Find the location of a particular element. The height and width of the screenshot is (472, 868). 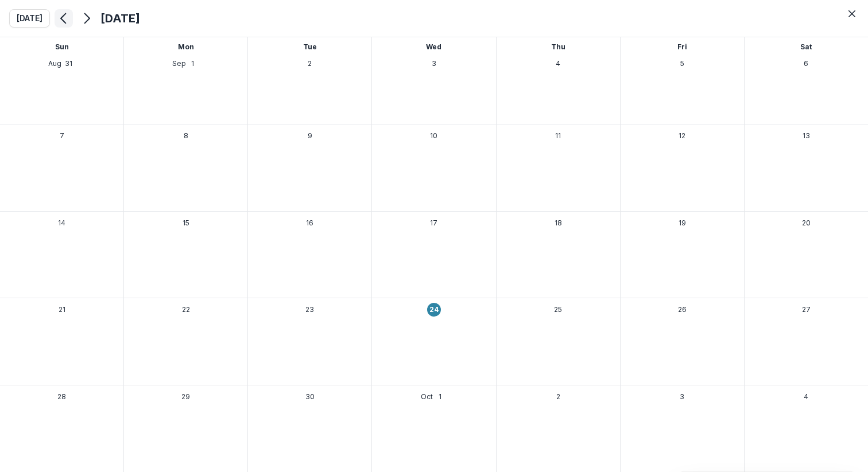

p: 12 is located at coordinates (682, 136).